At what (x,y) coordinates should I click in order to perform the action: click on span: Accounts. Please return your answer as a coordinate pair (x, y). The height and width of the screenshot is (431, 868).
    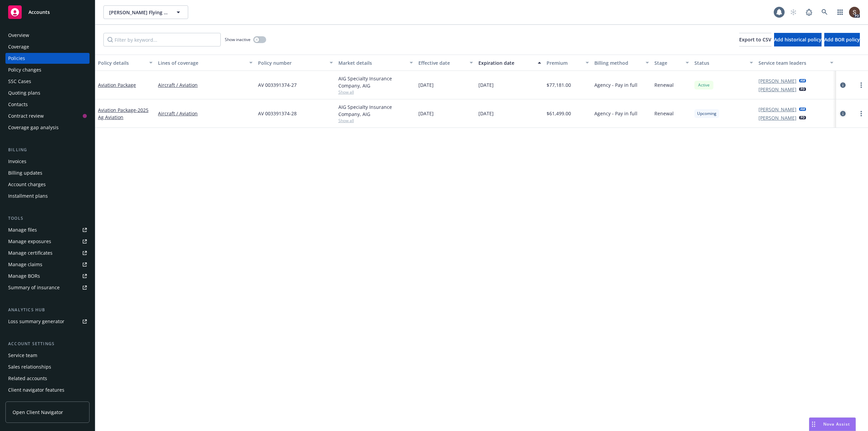
    Looking at the image, I should click on (39, 12).